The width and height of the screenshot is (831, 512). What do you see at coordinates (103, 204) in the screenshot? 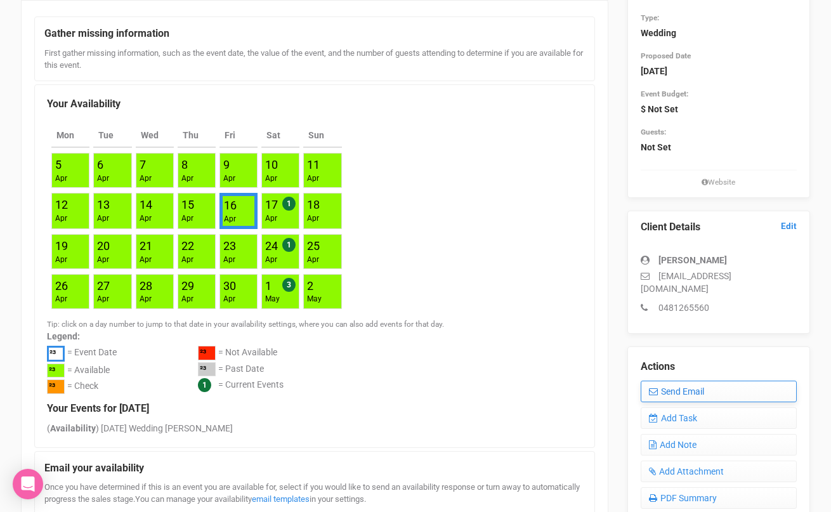
I see `a: 13` at bounding box center [103, 204].